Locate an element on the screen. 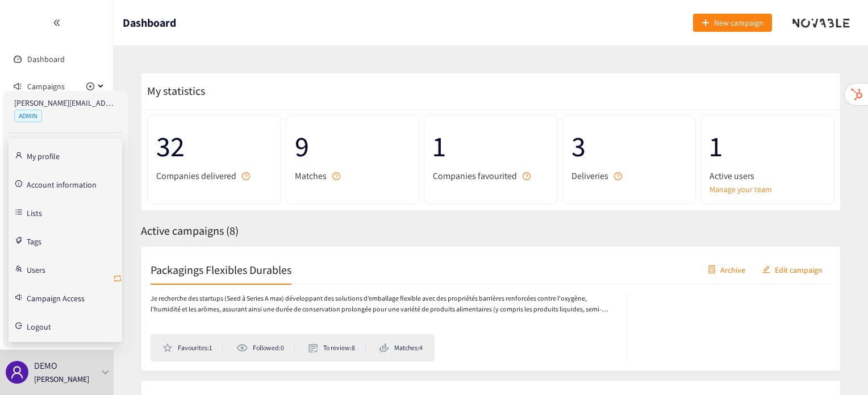 This screenshot has width=868, height=395. span: Active campaigns ( 8 ) is located at coordinates (190, 230).